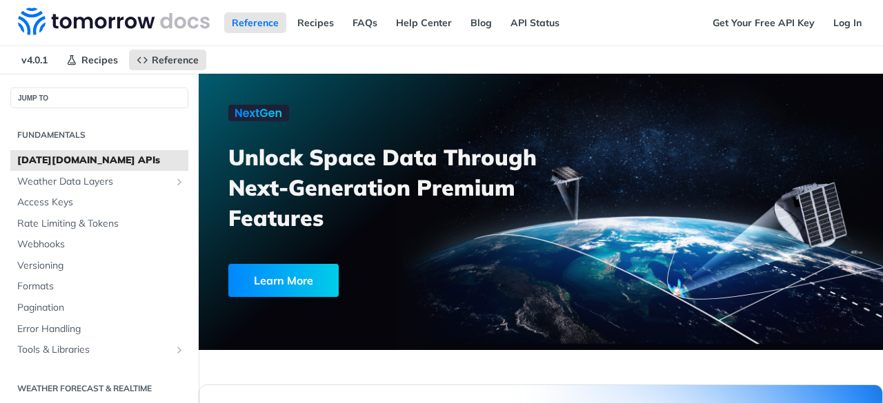 Image resolution: width=883 pixels, height=403 pixels. I want to click on a: FAQs, so click(365, 23).